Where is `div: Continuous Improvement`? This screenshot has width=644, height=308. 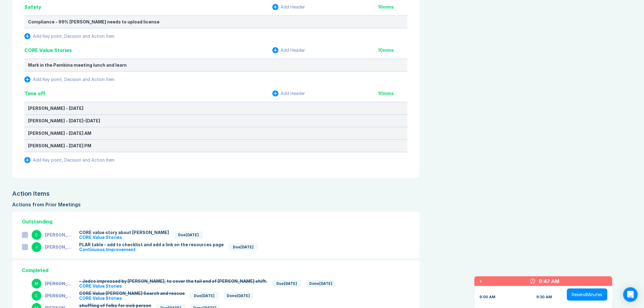 div: Continuous Improvement is located at coordinates (151, 250).